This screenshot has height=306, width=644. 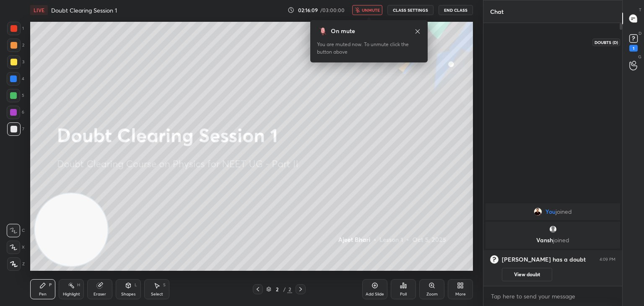 What do you see at coordinates (552, 244) in the screenshot?
I see `div: grid` at bounding box center [552, 244].